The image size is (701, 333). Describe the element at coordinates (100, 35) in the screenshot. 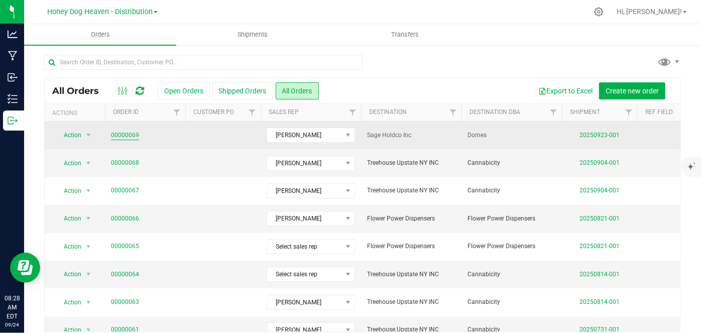

I see `a: Orders` at that location.